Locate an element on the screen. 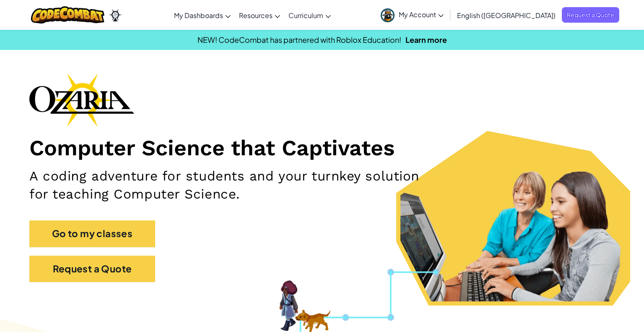 The width and height of the screenshot is (644, 332). span: Curriculum is located at coordinates (305, 15).